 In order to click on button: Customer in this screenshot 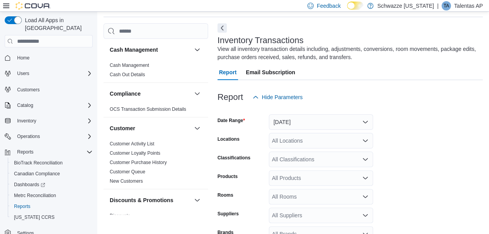, I will do `click(197, 128)`.